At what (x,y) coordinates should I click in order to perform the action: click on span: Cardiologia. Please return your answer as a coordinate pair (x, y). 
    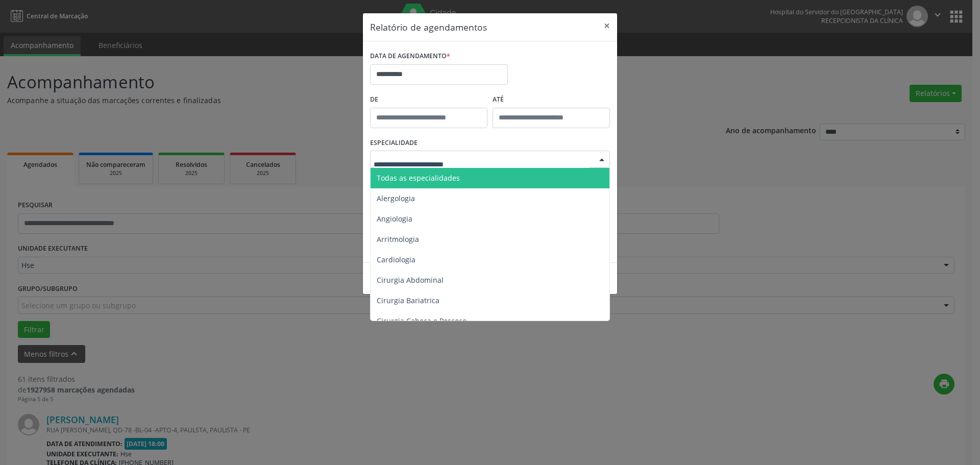
    Looking at the image, I should click on (397, 259).